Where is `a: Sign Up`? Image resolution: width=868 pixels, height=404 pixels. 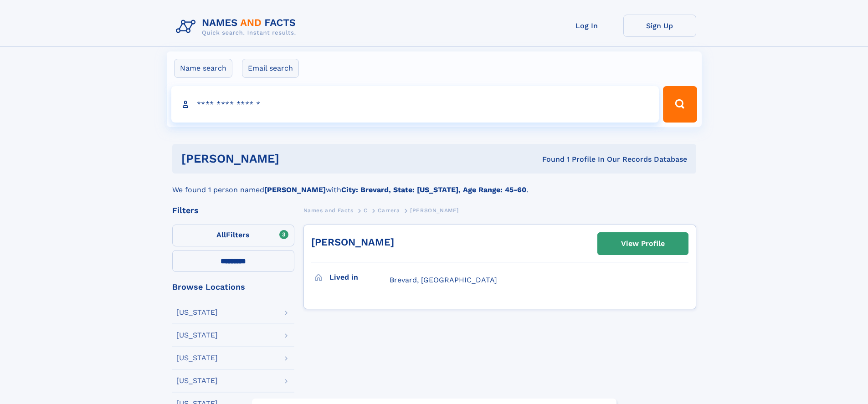 a: Sign Up is located at coordinates (660, 25).